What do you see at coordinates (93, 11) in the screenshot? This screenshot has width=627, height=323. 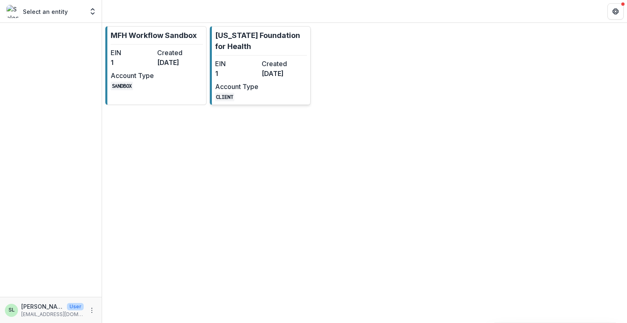 I see `button: Open entity switcher` at bounding box center [93, 11].